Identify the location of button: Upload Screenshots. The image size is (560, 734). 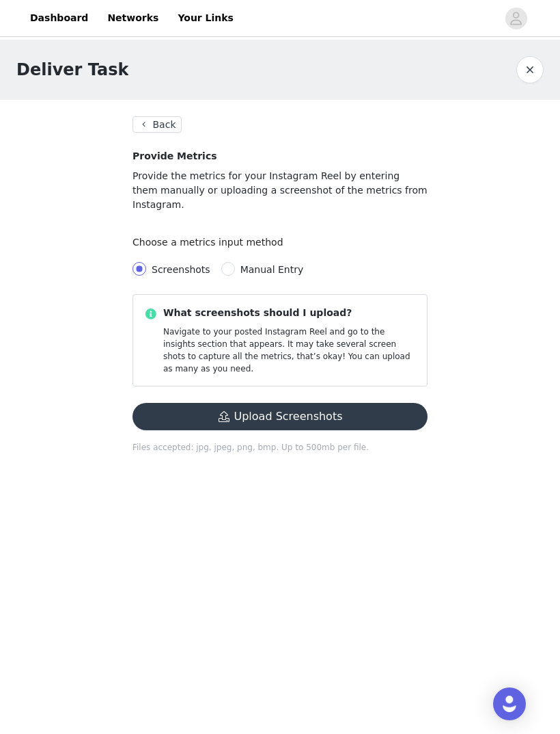
(280, 417).